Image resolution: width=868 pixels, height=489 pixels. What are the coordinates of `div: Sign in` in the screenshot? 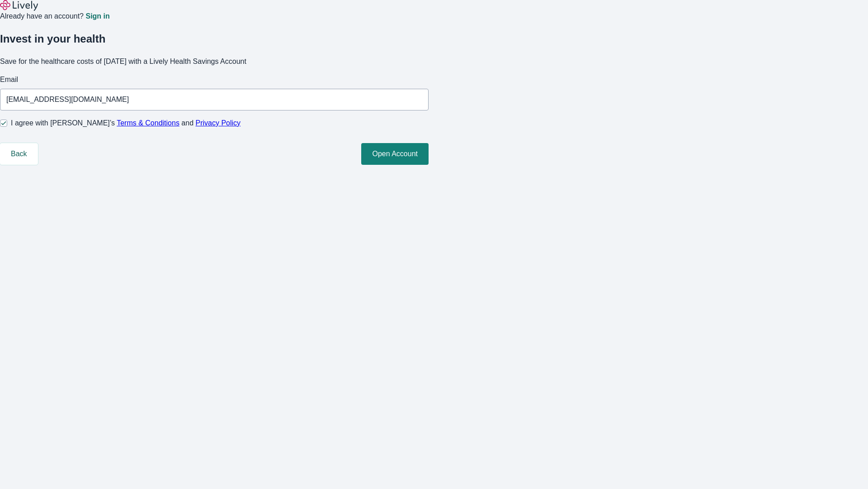 It's located at (97, 16).